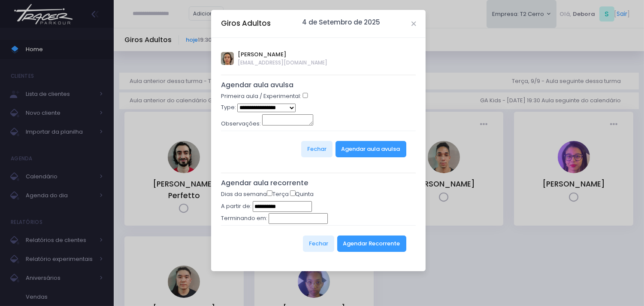 The height and width of the screenshot is (306, 644). What do you see at coordinates (270, 193) in the screenshot?
I see `input: Terça` at bounding box center [270, 193].